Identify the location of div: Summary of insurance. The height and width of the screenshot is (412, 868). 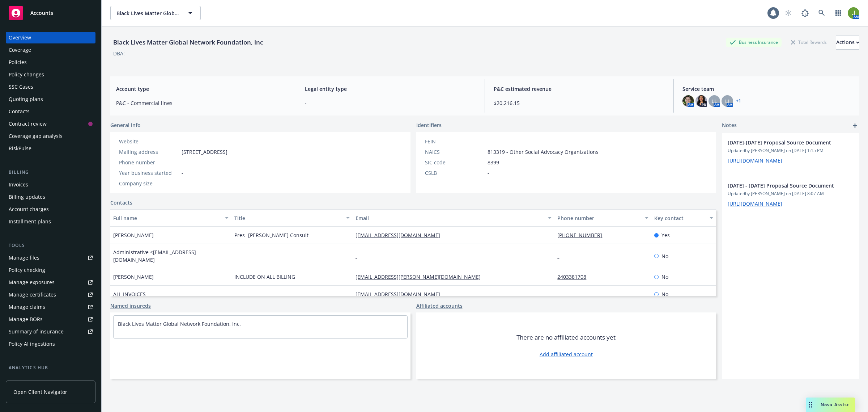
(36, 332).